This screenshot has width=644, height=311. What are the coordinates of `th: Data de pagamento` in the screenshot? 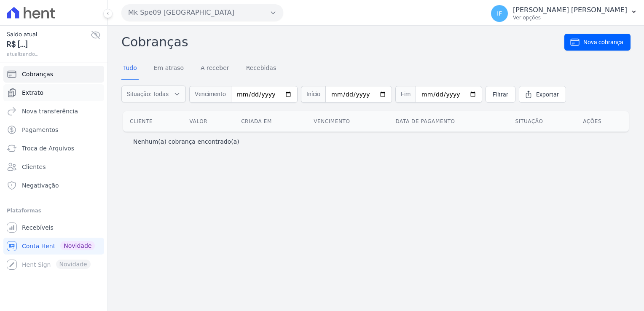 It's located at (449, 121).